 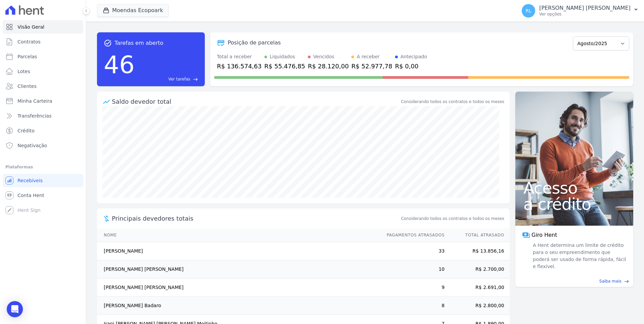 I want to click on a: Recebíveis, so click(x=43, y=181).